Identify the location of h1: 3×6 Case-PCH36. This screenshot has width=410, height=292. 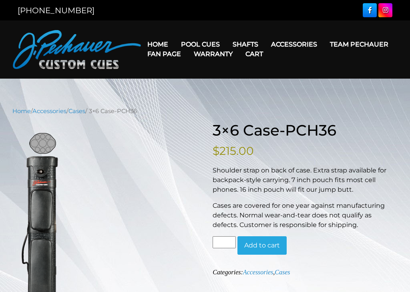
(305, 130).